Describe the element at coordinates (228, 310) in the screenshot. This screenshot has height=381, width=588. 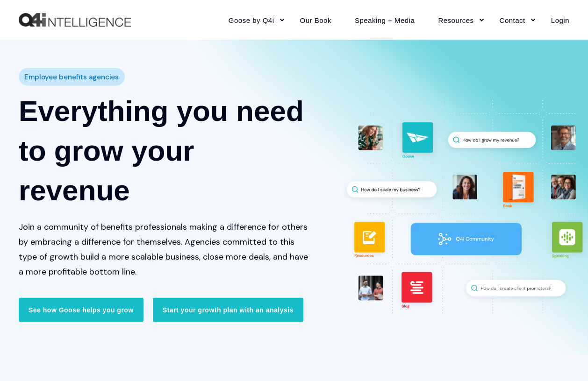
I see `a: Start your growth plan with an analysis` at that location.